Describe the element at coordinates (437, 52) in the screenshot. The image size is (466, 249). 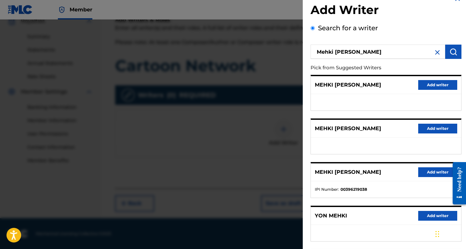
I see `img: close` at that location.